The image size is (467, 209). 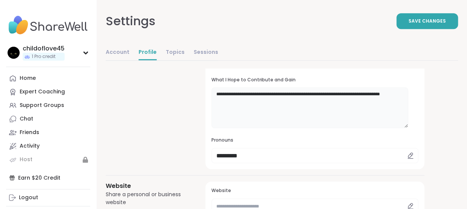 I want to click on div: Support Groups, so click(x=42, y=106).